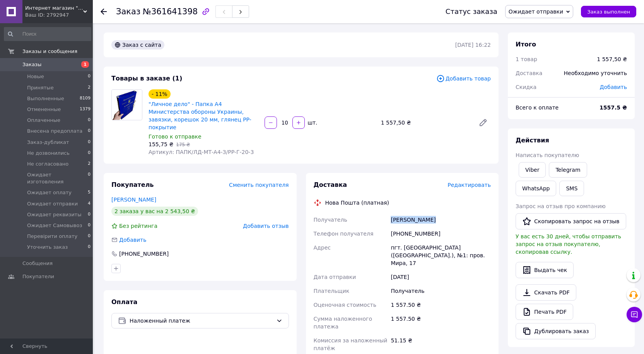  What do you see at coordinates (343, 322) in the screenshot?
I see `span: Сумма наложенного платежа` at bounding box center [343, 322].